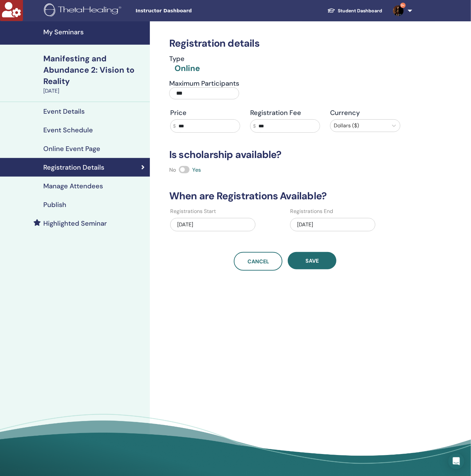 Image resolution: width=471 pixels, height=476 pixels. I want to click on h4: Maximum Participants, so click(204, 83).